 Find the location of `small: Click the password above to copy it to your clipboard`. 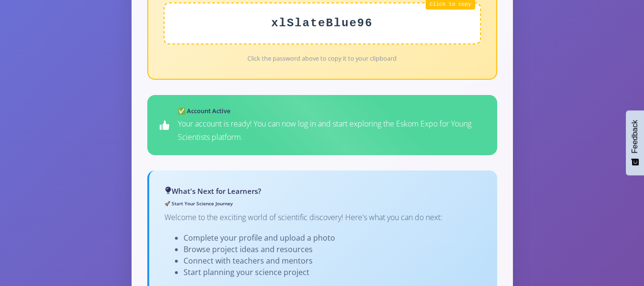

small: Click the password above to copy it to your clipboard is located at coordinates (322, 58).